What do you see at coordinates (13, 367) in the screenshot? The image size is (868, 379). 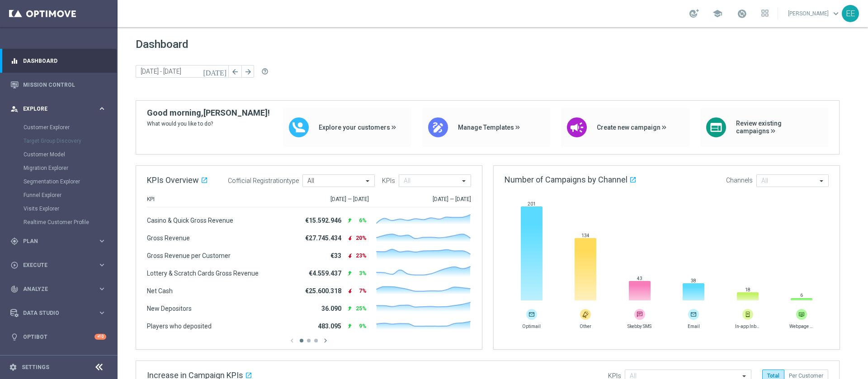 I see `i: settings` at bounding box center [13, 367].